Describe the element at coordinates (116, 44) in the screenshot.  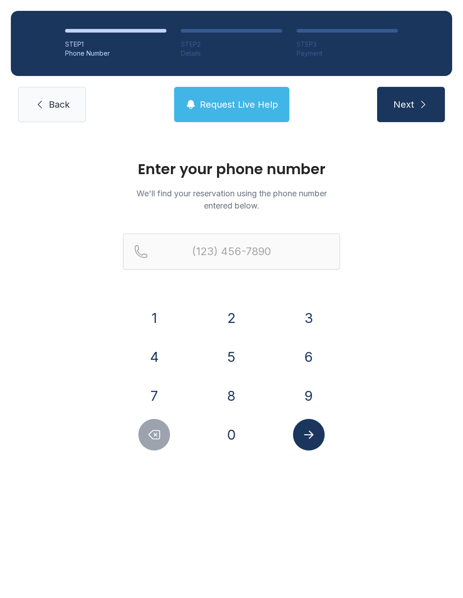
I see `div: STEP 1` at that location.